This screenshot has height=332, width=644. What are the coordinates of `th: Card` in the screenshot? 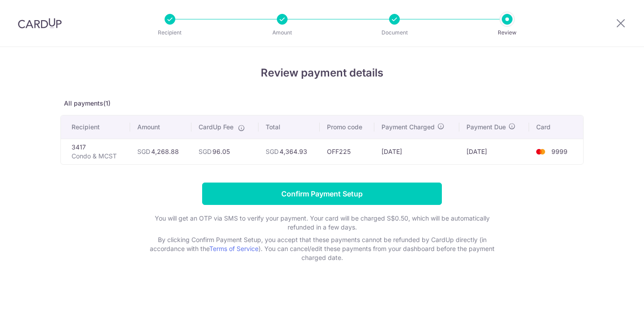 It's located at (556, 127).